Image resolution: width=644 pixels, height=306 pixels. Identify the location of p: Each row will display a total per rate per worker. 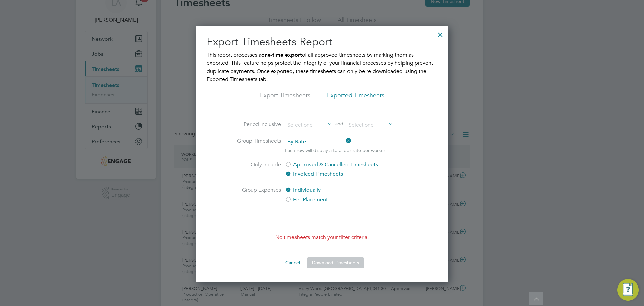
(335, 151).